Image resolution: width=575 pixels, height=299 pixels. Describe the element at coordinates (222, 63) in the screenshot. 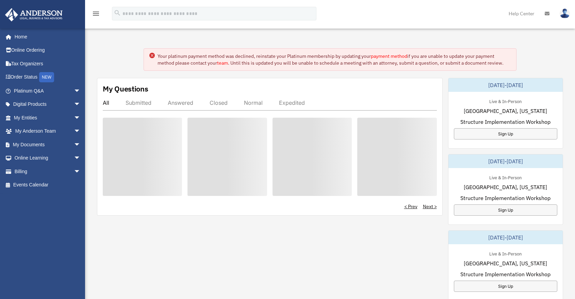

I see `a: team` at that location.